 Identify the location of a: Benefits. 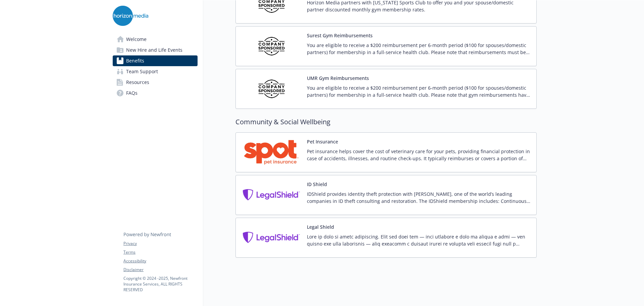
(155, 61).